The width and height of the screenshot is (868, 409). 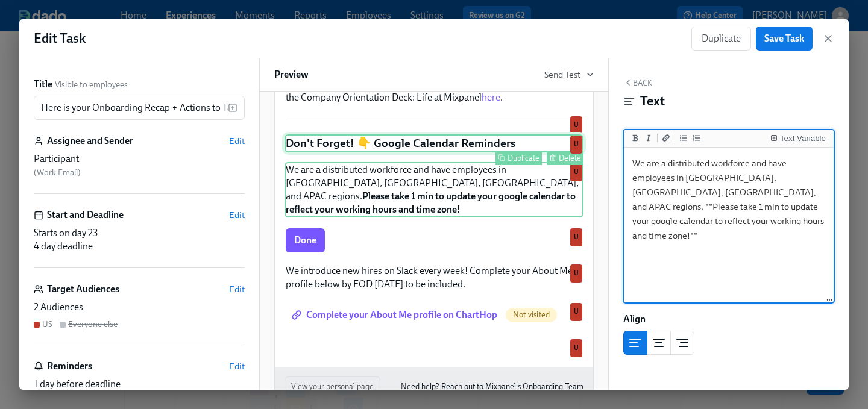 What do you see at coordinates (139, 164) in the screenshot?
I see `div: Assignee and SenderEditParticipant (Work Email)` at bounding box center [139, 164].